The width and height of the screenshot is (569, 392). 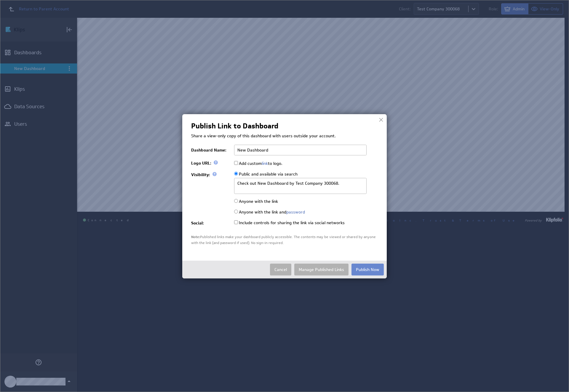 I want to click on label: Add custom to logo., so click(x=258, y=163).